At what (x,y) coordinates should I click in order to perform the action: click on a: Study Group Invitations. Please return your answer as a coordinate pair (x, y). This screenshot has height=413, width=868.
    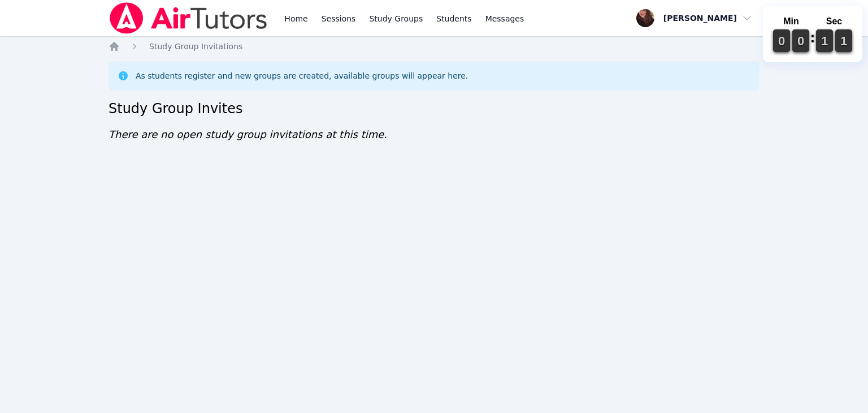
    Looking at the image, I should click on (195, 46).